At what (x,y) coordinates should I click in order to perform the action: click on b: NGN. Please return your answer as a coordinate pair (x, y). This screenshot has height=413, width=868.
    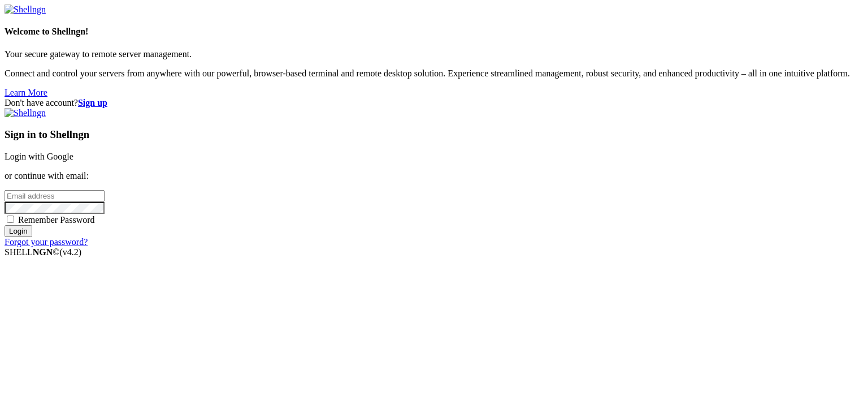
    Looking at the image, I should click on (43, 252).